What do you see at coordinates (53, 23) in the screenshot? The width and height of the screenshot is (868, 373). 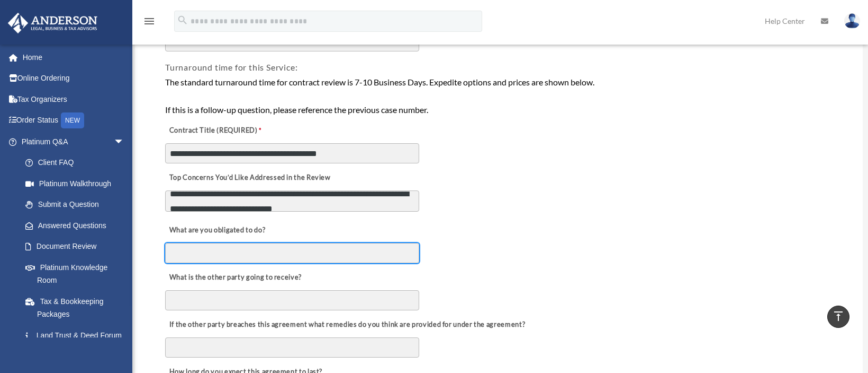 I see `img: Anderson Advisors Platinum Portal` at bounding box center [53, 23].